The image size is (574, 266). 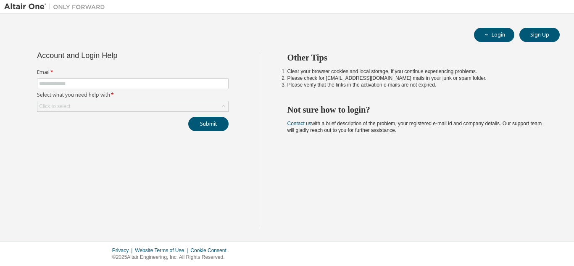 What do you see at coordinates (133, 95) in the screenshot?
I see `label: Select what you need help with` at bounding box center [133, 95].